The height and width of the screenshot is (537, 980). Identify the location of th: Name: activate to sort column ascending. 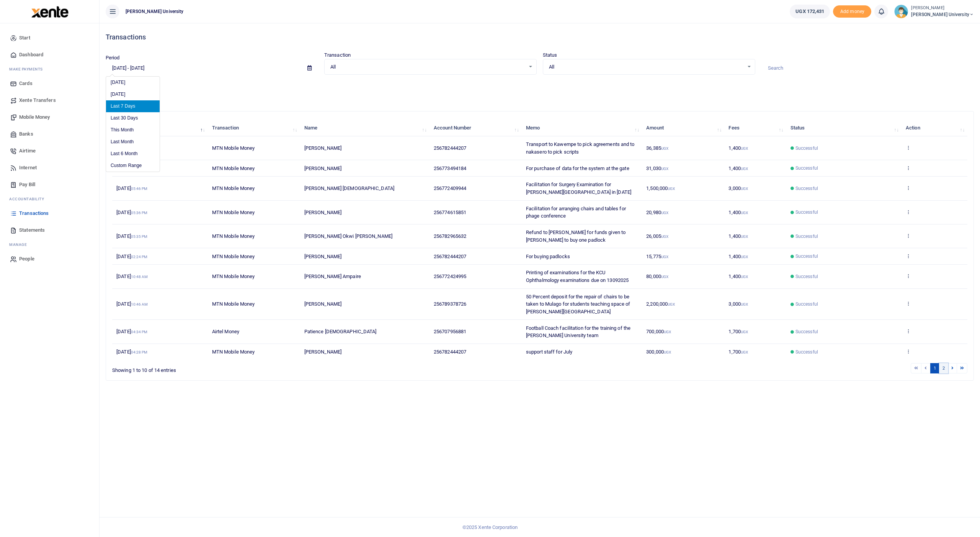
(365, 128).